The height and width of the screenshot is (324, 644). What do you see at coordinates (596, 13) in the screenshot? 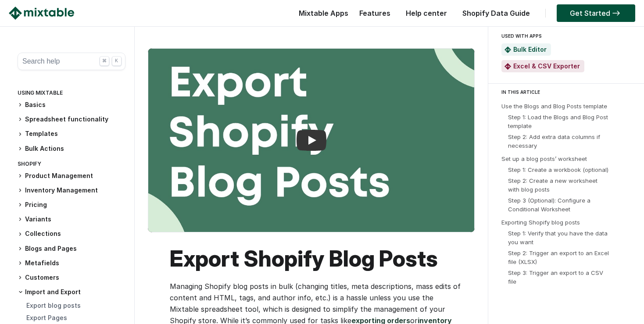
I see `a: Get Started` at bounding box center [596, 13].